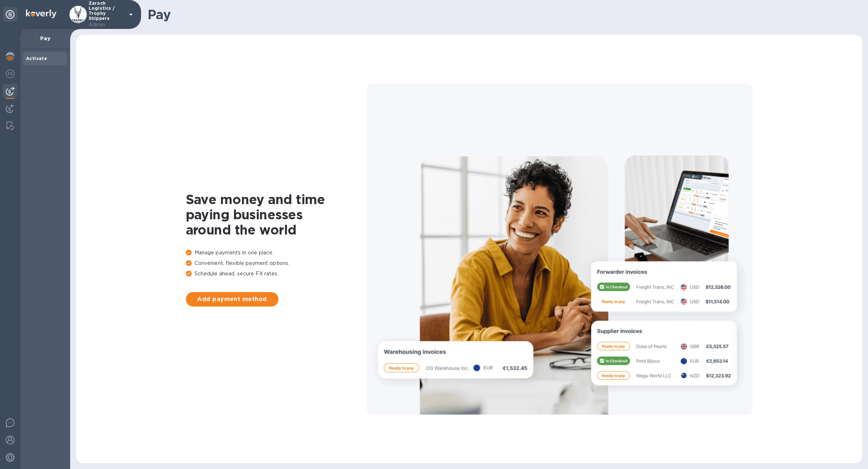 This screenshot has width=868, height=469. What do you see at coordinates (36, 59) in the screenshot?
I see `b: Activate` at bounding box center [36, 59].